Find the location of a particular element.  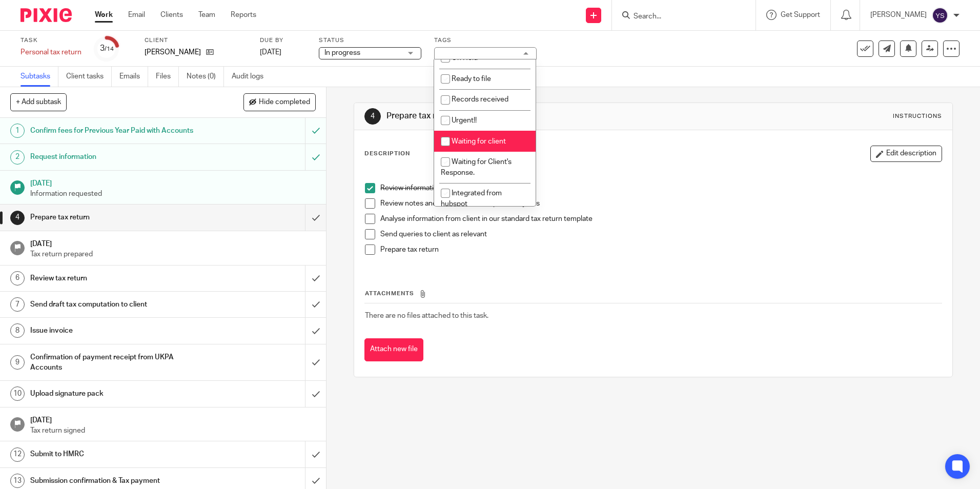

h1: Issue invoice is located at coordinates (119, 331).